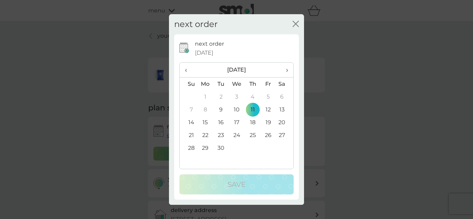  Describe the element at coordinates (205, 122) in the screenshot. I see `td: 15` at that location.